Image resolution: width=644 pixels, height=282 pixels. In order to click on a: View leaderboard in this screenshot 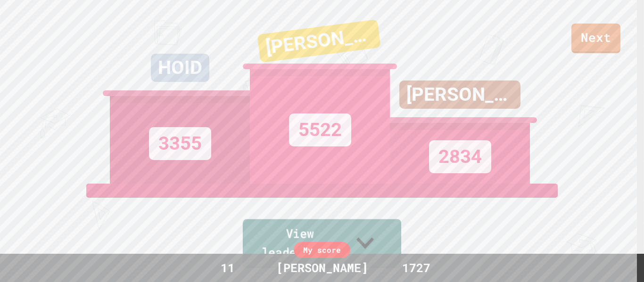, I will do `click(322, 244)`.